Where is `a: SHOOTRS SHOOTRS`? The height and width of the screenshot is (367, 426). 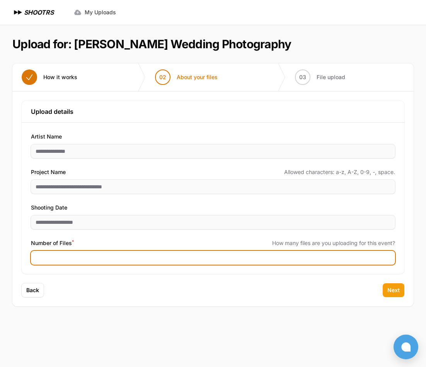 a: SHOOTRS SHOOTRS is located at coordinates (33, 12).